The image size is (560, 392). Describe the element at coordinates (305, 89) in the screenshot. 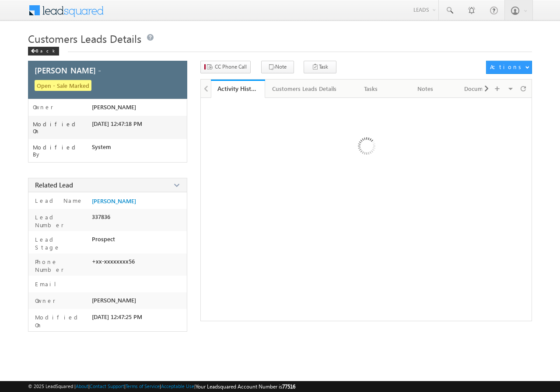

I see `a: Customers Leads Details` at that location.